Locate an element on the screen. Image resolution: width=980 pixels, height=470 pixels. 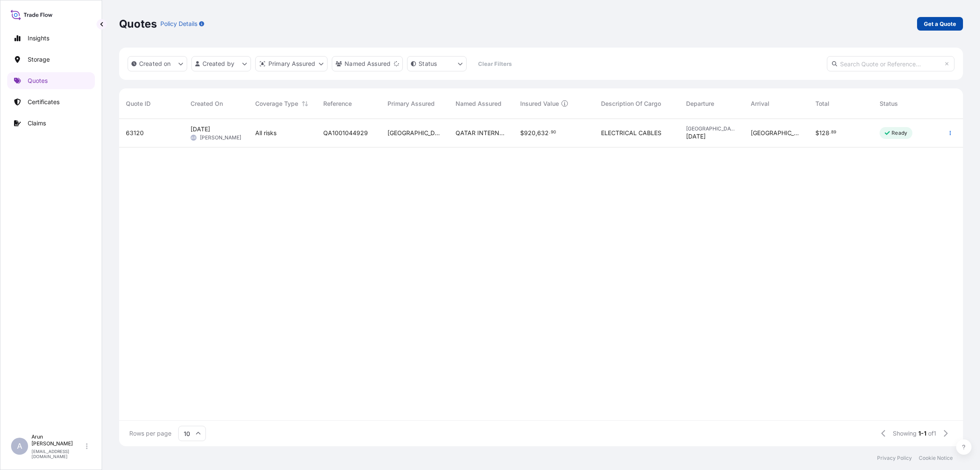
span: Quote ID is located at coordinates (138, 103).